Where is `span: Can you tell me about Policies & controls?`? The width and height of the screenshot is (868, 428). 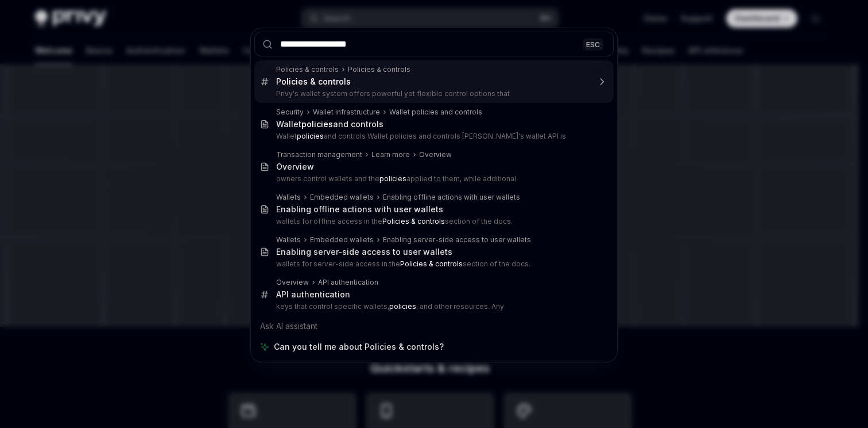
span: Can you tell me about Policies & controls? is located at coordinates (359, 347).